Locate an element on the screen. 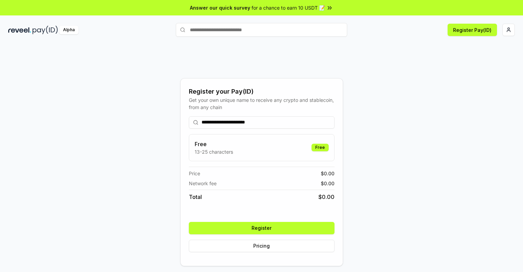  h3: Free is located at coordinates (214, 144).